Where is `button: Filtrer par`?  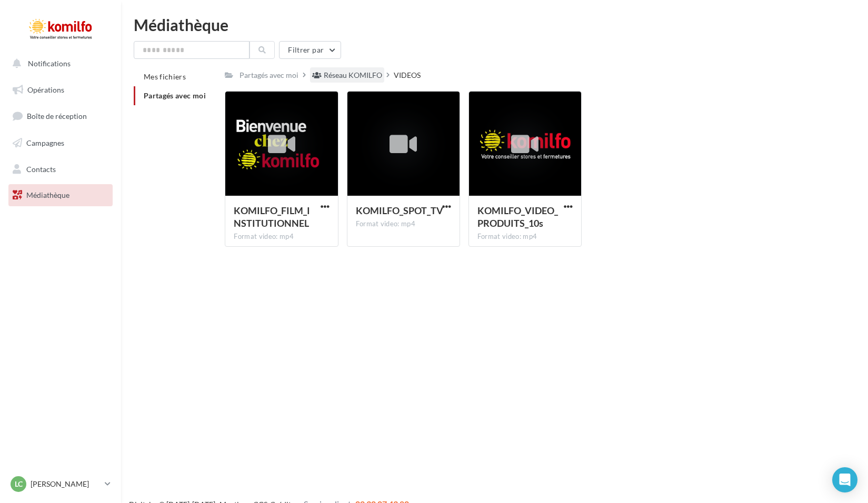
button: Filtrer par is located at coordinates (310, 50).